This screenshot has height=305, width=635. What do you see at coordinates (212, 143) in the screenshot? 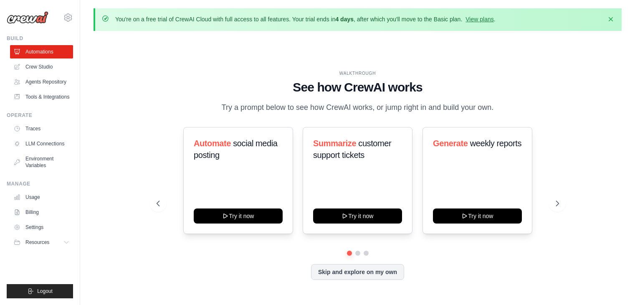
I see `span: Automate` at bounding box center [212, 143].